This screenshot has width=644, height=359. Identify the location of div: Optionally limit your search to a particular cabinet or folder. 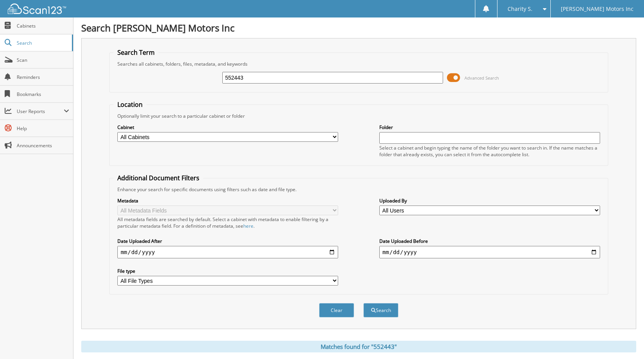
(358, 116).